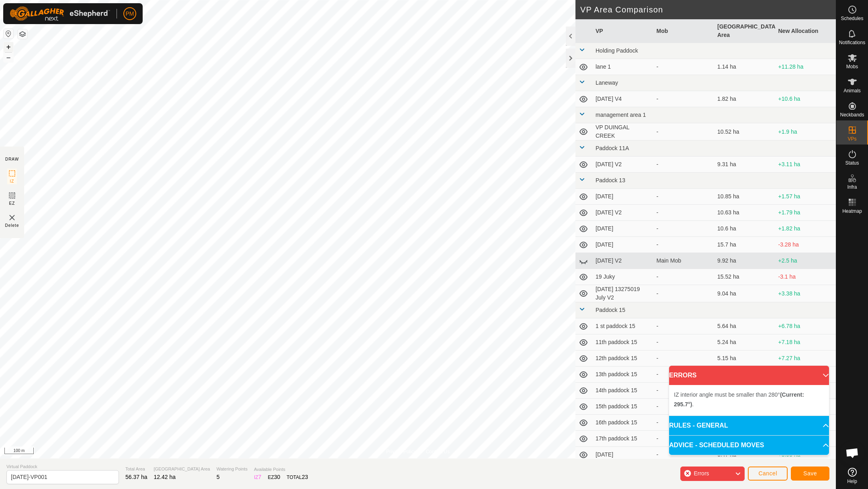 Image resolution: width=868 pixels, height=489 pixels. Describe the element at coordinates (852, 163) in the screenshot. I see `span: Status` at that location.